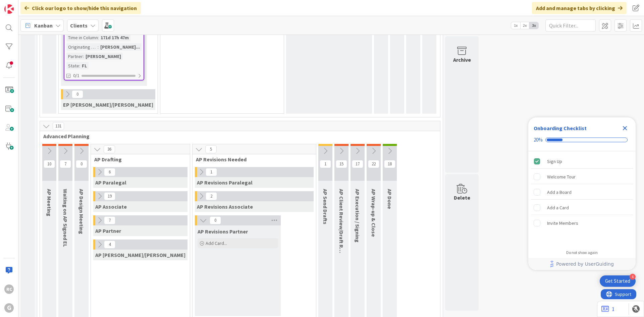  What do you see at coordinates (137, 160) in the screenshot?
I see `span: AP Drafting` at bounding box center [137, 160].